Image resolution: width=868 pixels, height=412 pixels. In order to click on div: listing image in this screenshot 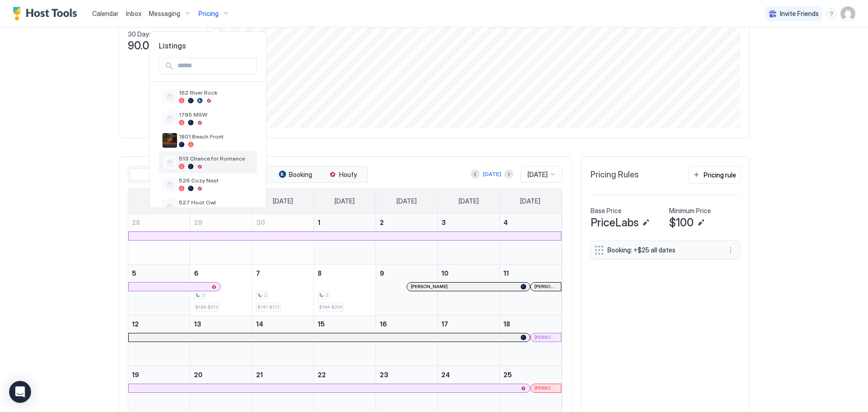, I will do `click(170, 141)`.